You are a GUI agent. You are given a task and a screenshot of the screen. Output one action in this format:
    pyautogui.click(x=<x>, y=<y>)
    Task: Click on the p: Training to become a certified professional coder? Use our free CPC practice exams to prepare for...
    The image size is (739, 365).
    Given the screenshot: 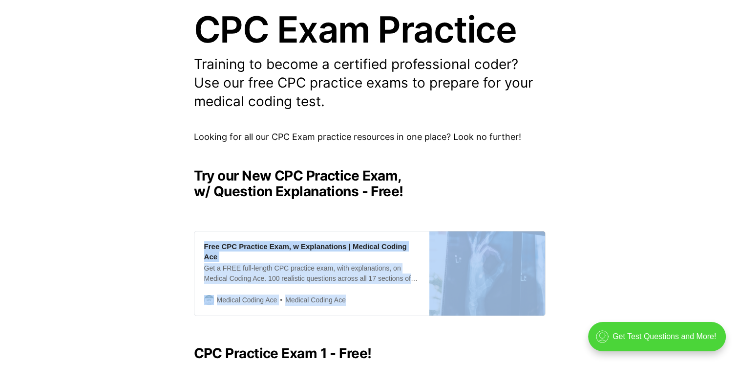 What is the action you would take?
    pyautogui.click(x=370, y=83)
    